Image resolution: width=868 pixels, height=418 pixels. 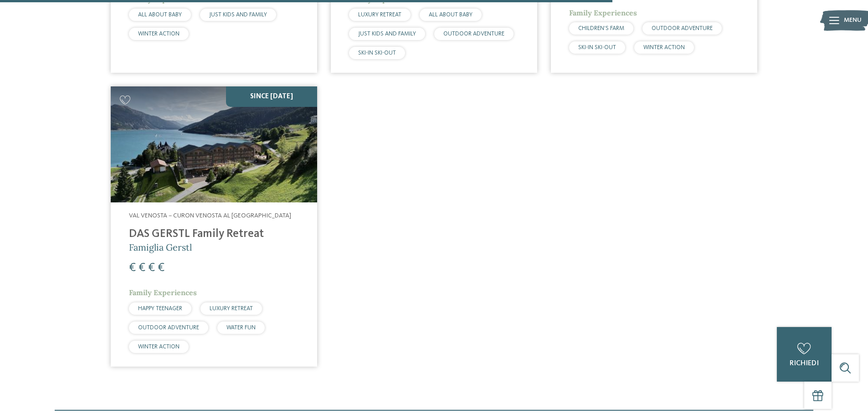 I want to click on span: CHILDREN’S FARM, so click(x=601, y=28).